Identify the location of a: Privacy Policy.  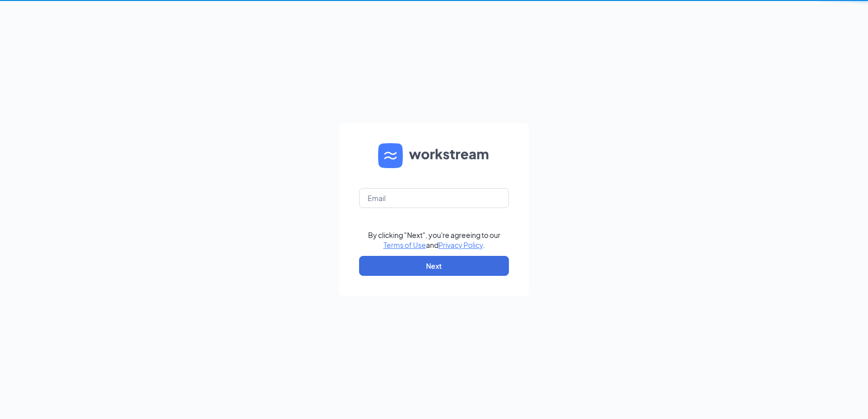
(460, 245).